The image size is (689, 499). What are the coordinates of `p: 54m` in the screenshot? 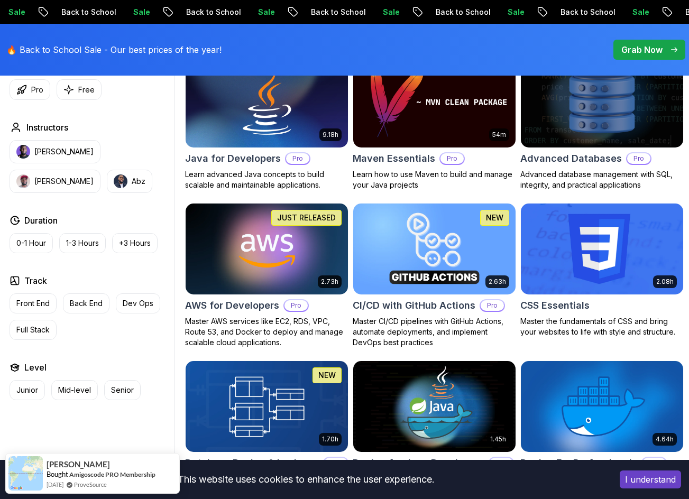 It's located at (499, 135).